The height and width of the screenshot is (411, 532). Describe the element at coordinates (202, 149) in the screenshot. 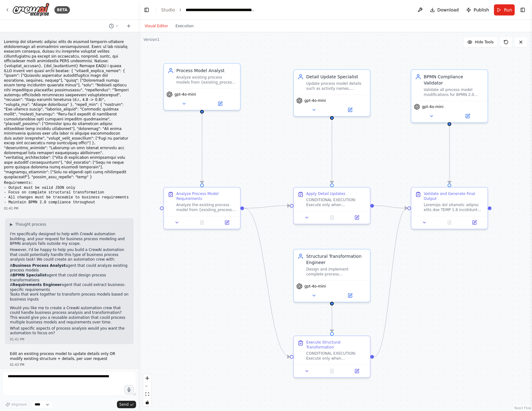

I see `g: Edge from cc67369f-7af9-4315-bfd5-e18a5c9200a4 to 9d29dba7-6447-41ed-b6d5-bdfbd944d980` at that location.